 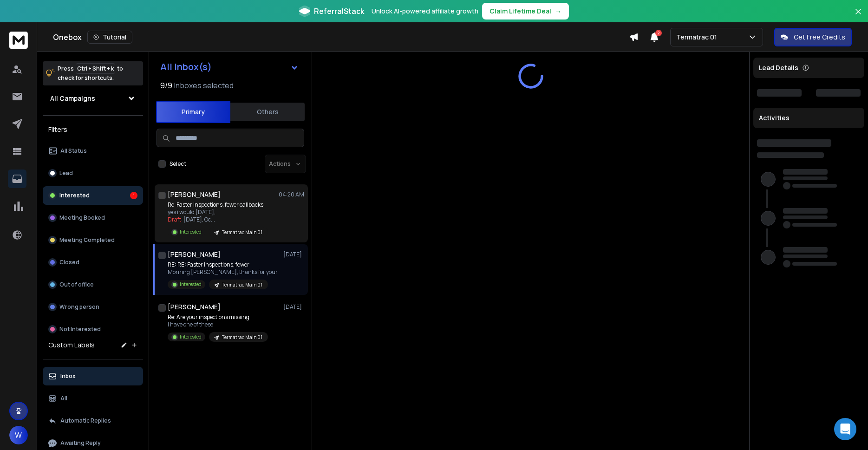 What do you see at coordinates (93, 196) in the screenshot?
I see `button: Interested1` at bounding box center [93, 196].